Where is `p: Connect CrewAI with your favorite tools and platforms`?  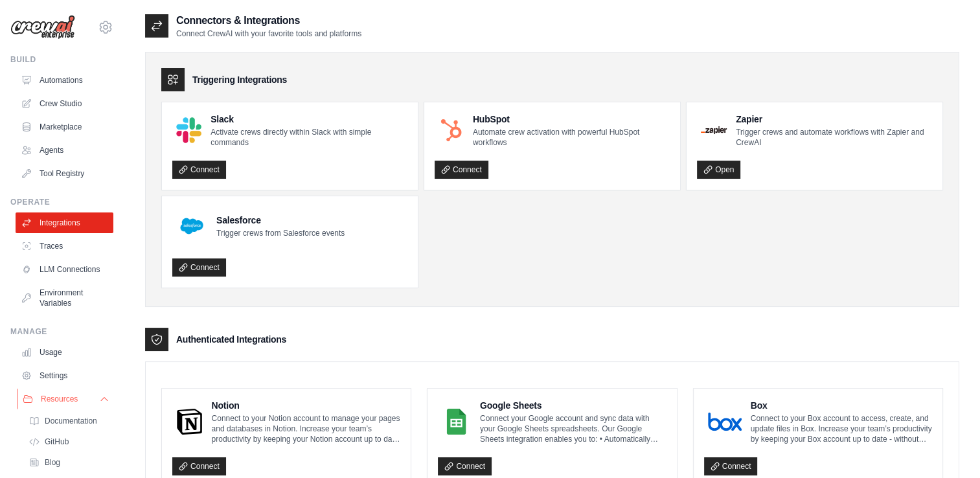 p: Connect CrewAI with your favorite tools and platforms is located at coordinates (268, 34).